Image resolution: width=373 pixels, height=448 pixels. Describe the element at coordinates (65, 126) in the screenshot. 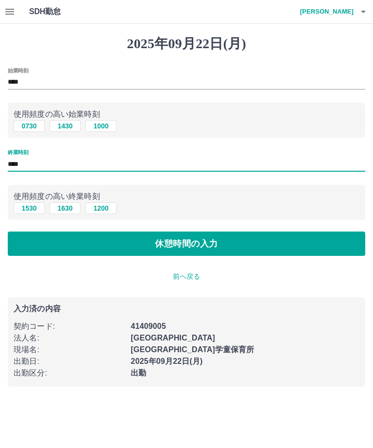

I see `button: 1430` at that location.